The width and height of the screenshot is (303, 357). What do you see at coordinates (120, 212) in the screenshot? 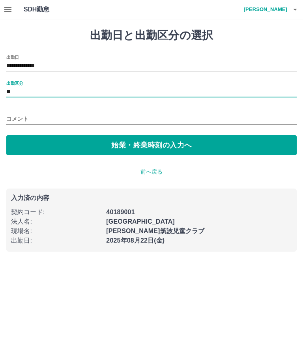
I see `b: 40189001` at bounding box center [120, 212].